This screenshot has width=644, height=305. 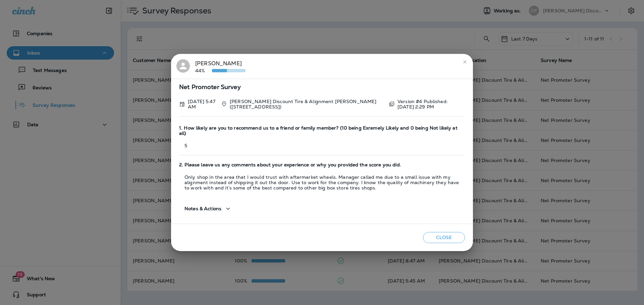 I want to click on span: Notes & Actions, so click(x=203, y=208).